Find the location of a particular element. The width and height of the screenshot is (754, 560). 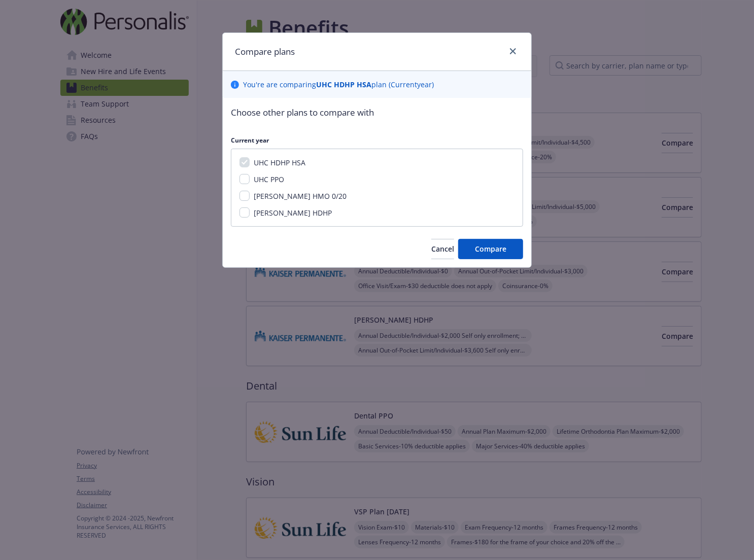

span: Cancel is located at coordinates (442, 248).